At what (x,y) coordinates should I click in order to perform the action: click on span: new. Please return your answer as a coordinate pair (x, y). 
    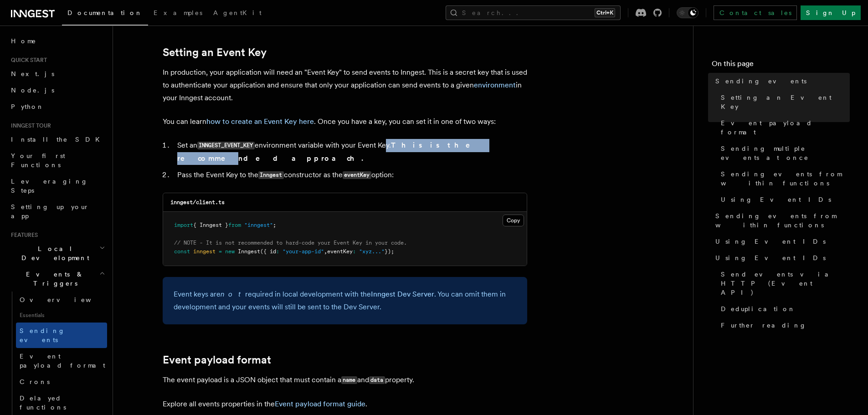
    Looking at the image, I should click on (230, 252).